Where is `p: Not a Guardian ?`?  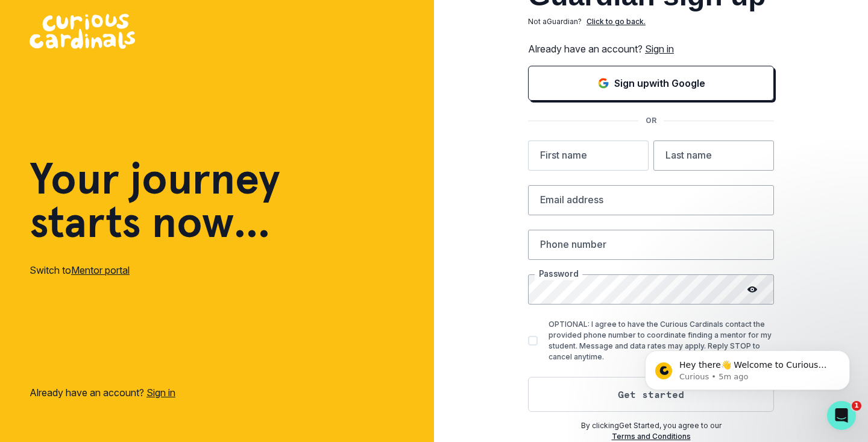 p: Not a Guardian ? is located at coordinates (555, 22).